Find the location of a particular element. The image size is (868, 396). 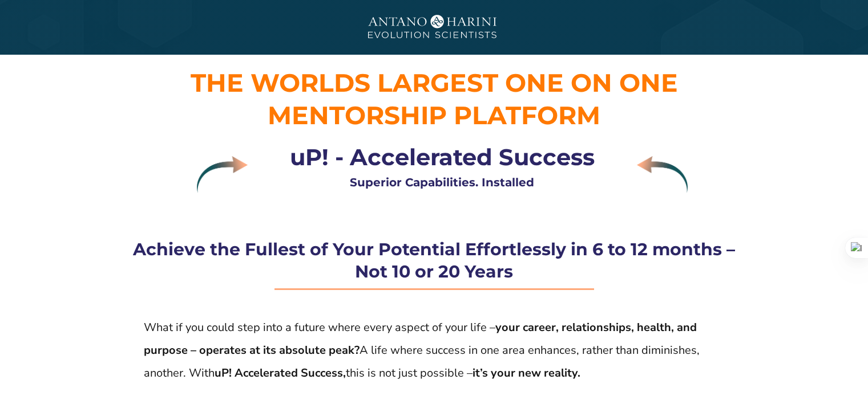

img: Layer 9 copy is located at coordinates (662, 174).